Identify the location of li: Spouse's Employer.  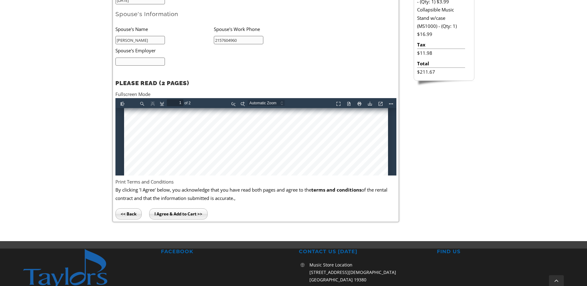
(204, 50).